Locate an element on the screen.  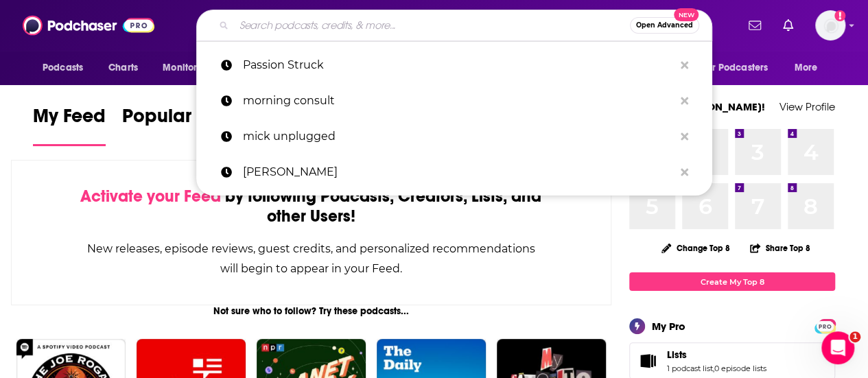
p: Mark Groves is located at coordinates (459, 172).